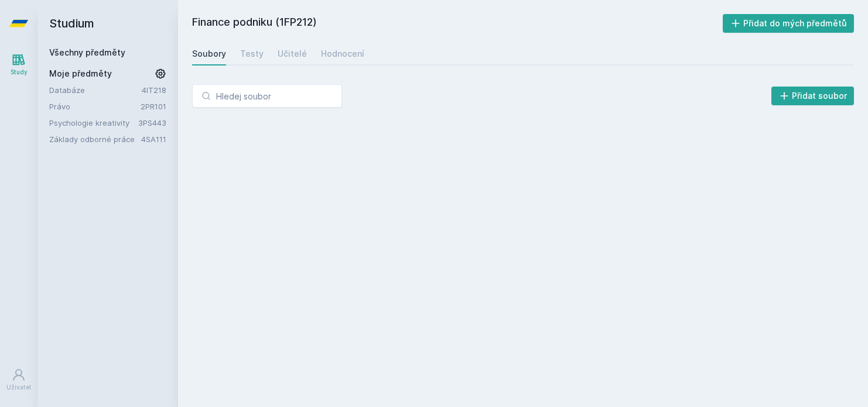  Describe the element at coordinates (154, 139) in the screenshot. I see `a: 4SA111` at that location.